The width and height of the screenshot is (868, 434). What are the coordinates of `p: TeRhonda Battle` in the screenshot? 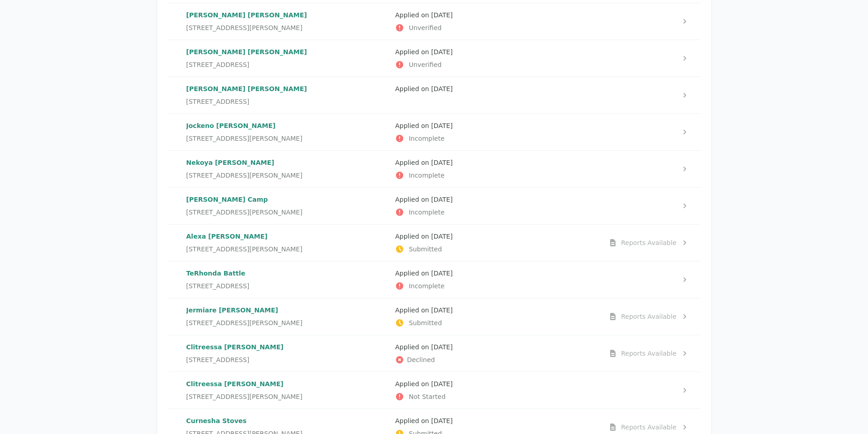 It's located at (287, 274).